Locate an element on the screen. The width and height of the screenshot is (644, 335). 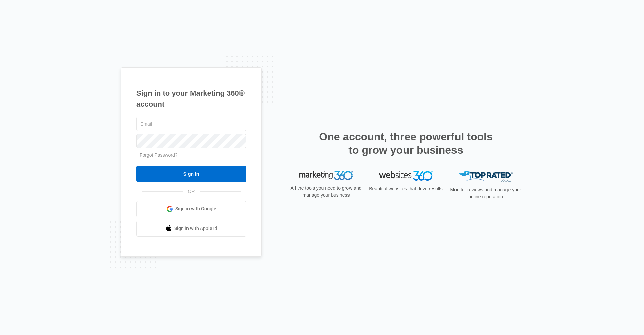
img: Marketing 360 is located at coordinates (326, 176).